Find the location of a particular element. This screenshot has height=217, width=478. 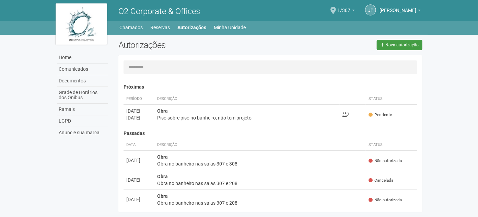

span: 1/307 is located at coordinates (344, 7).